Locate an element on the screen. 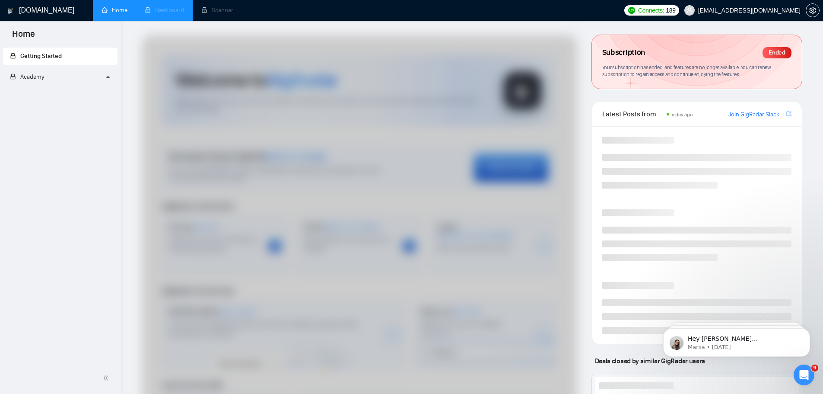 The image size is (823, 394). span: Subscription is located at coordinates (623, 53).